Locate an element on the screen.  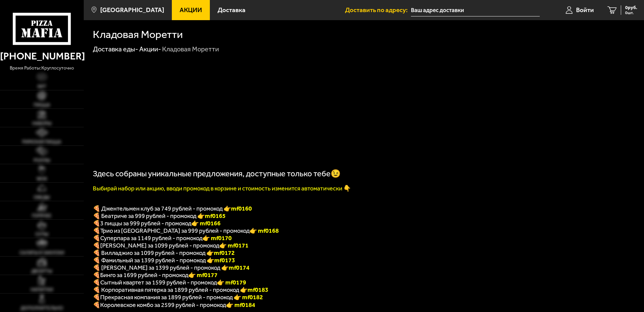
span: Напитки is located at coordinates (42, 289).